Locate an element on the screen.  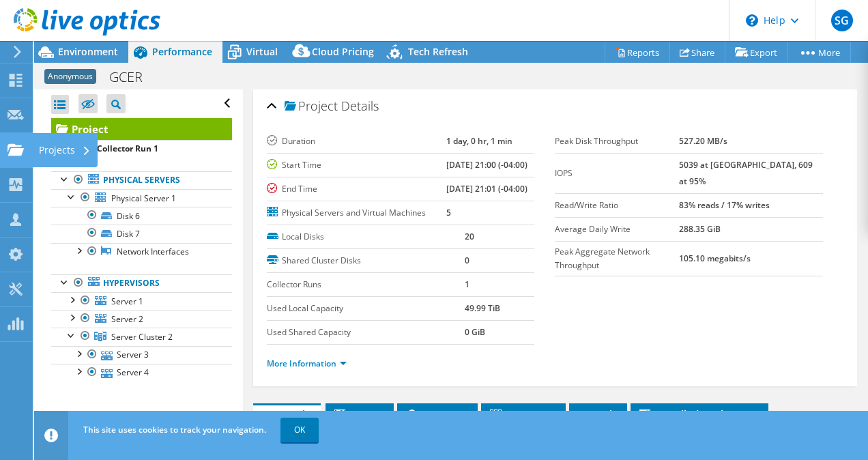
label: Peak Aggregate Network Throughput is located at coordinates (617, 259).